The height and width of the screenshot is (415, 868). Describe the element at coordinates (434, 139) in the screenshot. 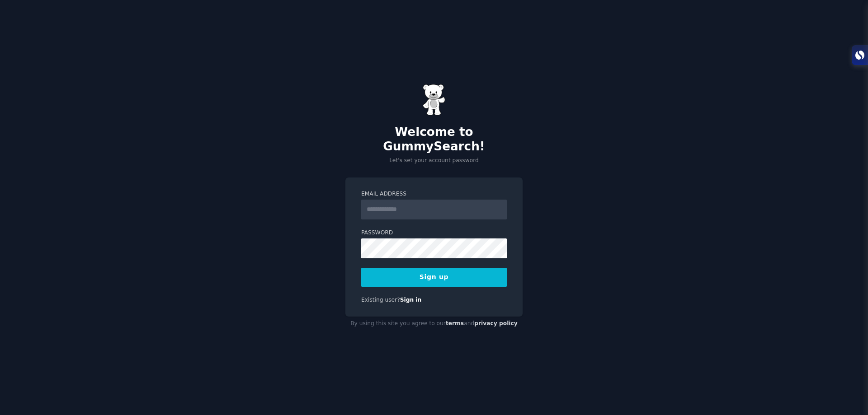

I see `h2: Welcome to GummySearch!` at that location.